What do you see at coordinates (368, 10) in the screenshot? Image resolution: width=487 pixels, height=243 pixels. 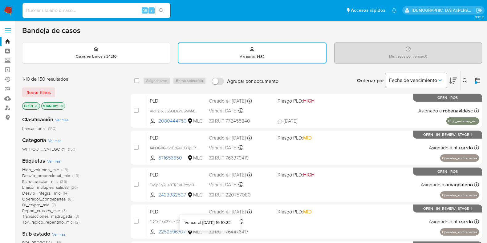 I see `span: Accesos rápidos` at bounding box center [368, 10].